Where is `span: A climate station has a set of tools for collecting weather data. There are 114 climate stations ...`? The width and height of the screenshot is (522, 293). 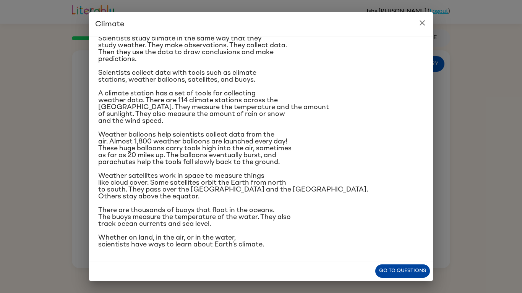 span: A climate station has a set of tools for collecting weather data. There are 114 climate stations ... is located at coordinates (213, 107).